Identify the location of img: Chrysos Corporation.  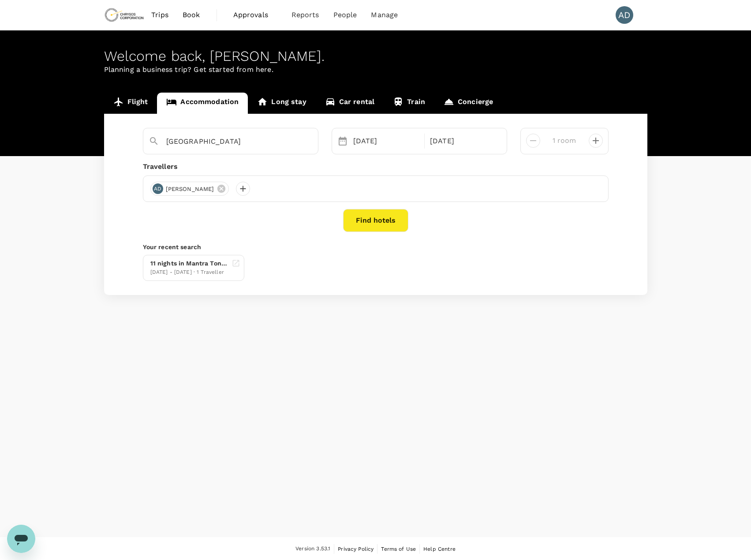
(125, 15).